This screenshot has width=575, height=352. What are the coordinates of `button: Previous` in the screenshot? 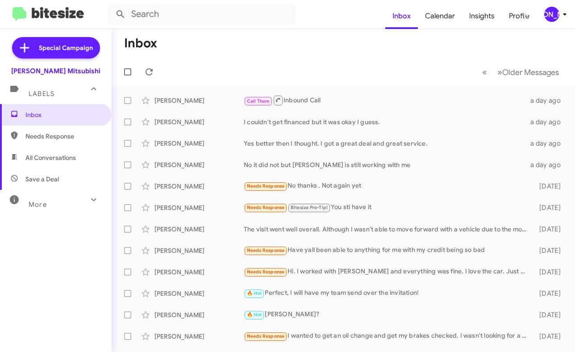 It's located at (484, 72).